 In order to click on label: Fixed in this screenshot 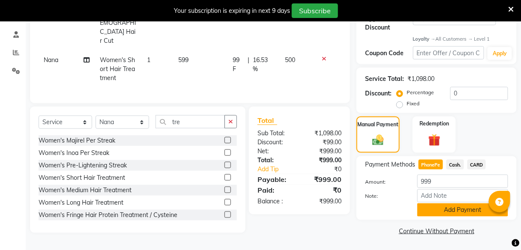, I will do `click(413, 104)`.